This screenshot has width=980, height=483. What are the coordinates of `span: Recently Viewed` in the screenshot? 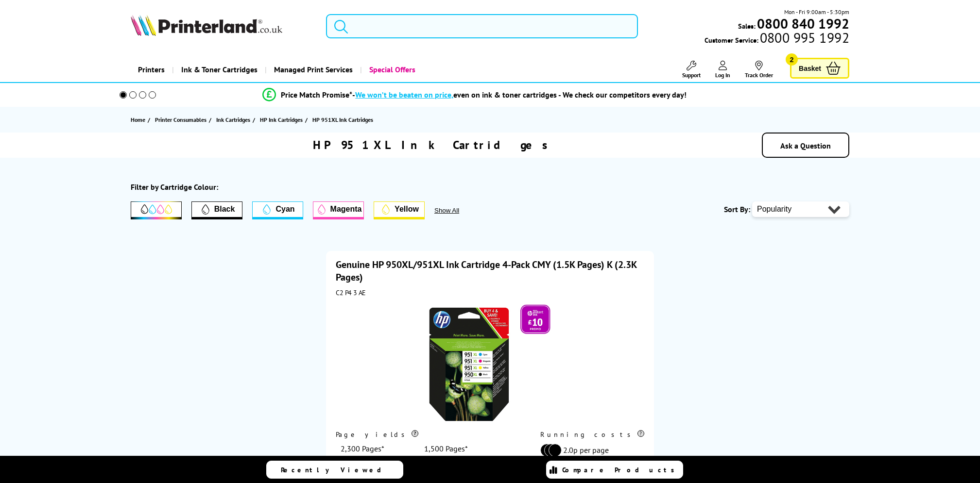 It's located at (336, 470).